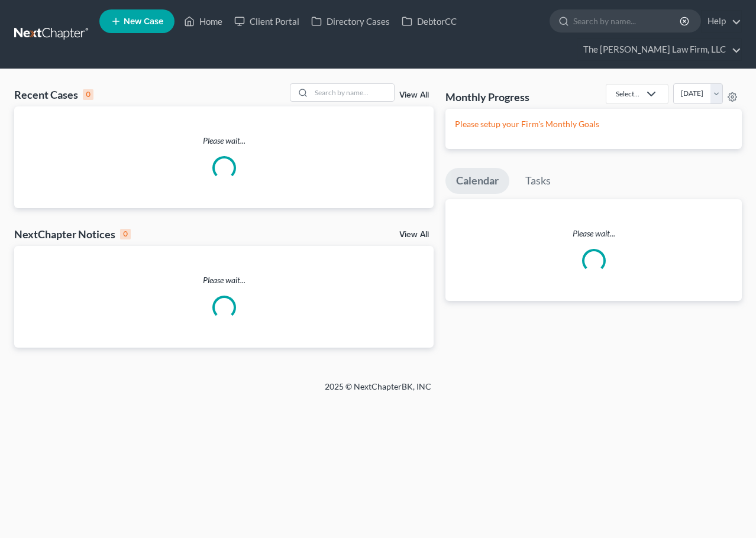  What do you see at coordinates (627, 94) in the screenshot?
I see `div: Select...` at bounding box center [627, 94].